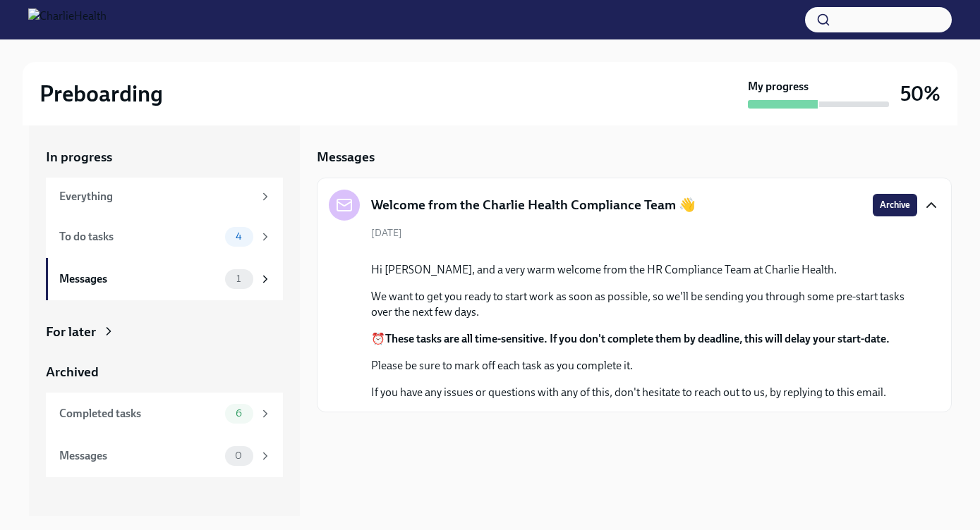 This screenshot has height=530, width=980. Describe the element at coordinates (165, 157) in the screenshot. I see `div: In progress` at that location.